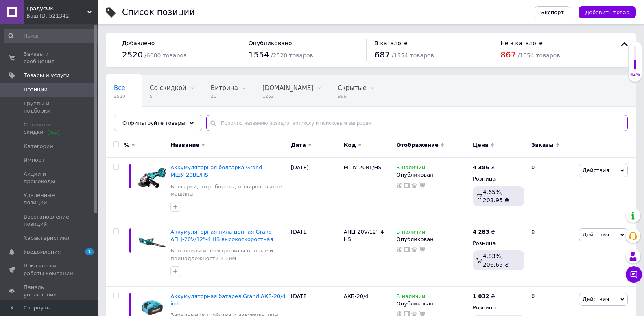  I want to click on span: 1, so click(89, 252).